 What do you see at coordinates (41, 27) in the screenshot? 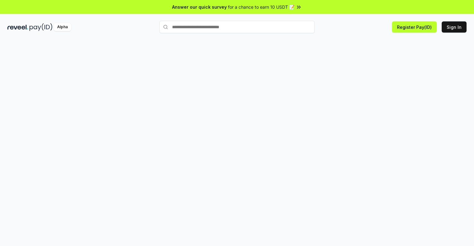
I see `img: pay_id` at bounding box center [41, 27].